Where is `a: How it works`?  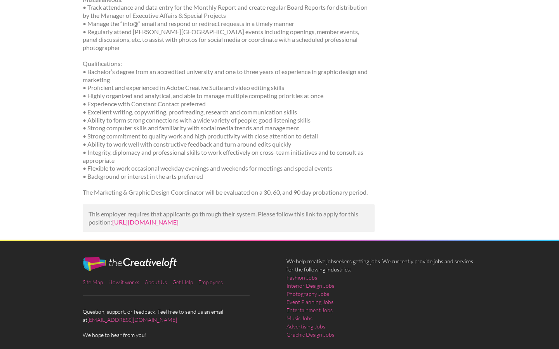
a: How it works is located at coordinates (124, 282).